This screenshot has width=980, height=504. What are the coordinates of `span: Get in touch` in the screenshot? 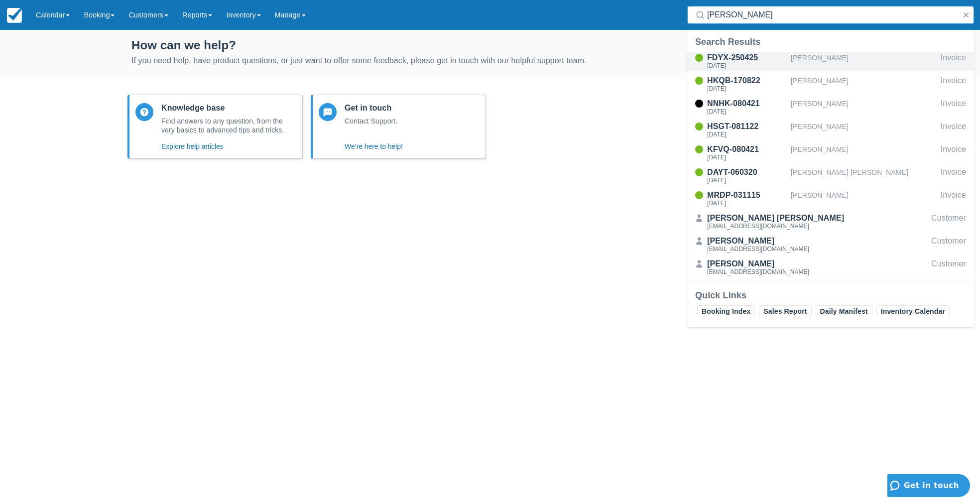 It's located at (44, 11).